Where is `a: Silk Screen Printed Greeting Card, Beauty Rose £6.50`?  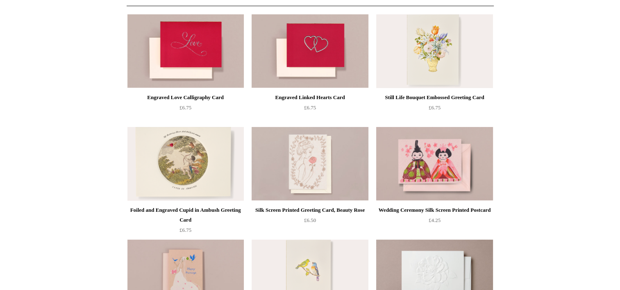 a: Silk Screen Printed Greeting Card, Beauty Rose £6.50 is located at coordinates (310, 222).